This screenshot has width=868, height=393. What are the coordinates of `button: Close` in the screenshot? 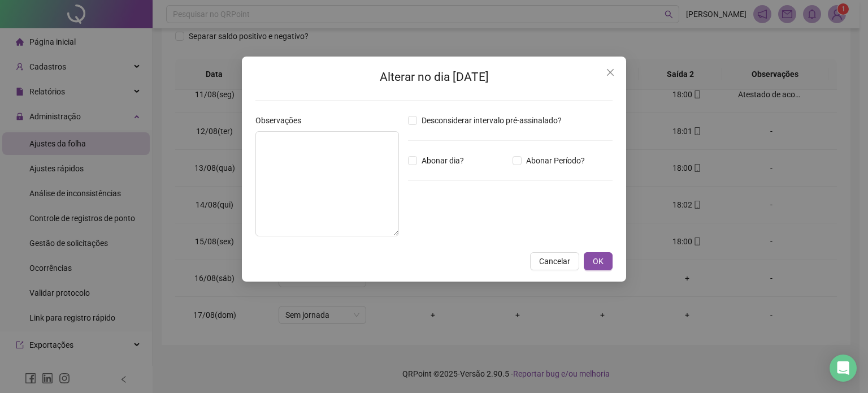 It's located at (610, 73).